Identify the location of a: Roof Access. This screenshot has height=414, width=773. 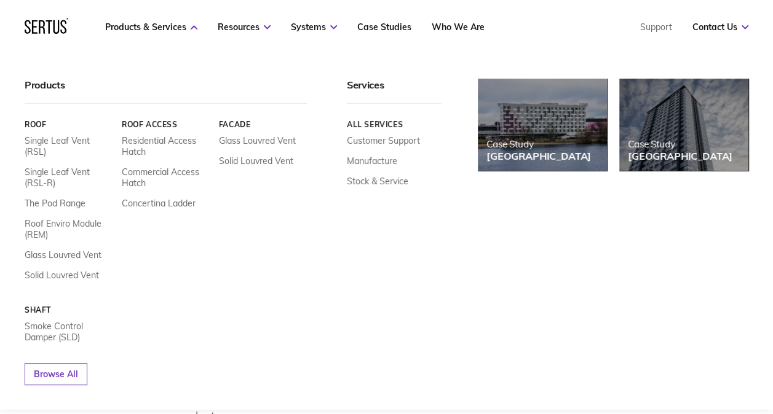
(165, 124).